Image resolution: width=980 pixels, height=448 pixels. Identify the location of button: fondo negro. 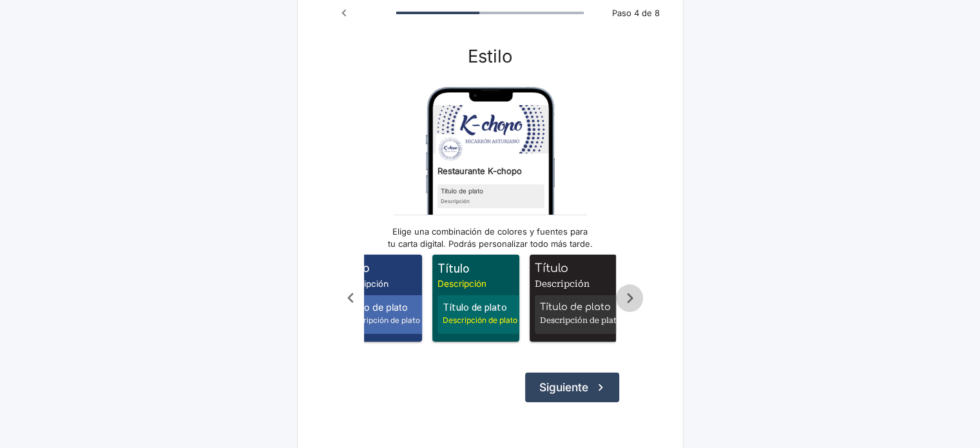
(572, 298).